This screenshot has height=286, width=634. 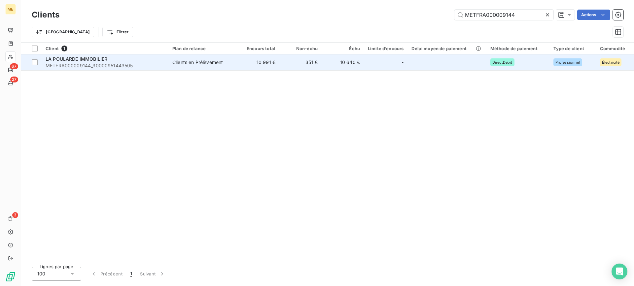 I want to click on span: METFRA000009144_30000951443505, so click(x=105, y=66).